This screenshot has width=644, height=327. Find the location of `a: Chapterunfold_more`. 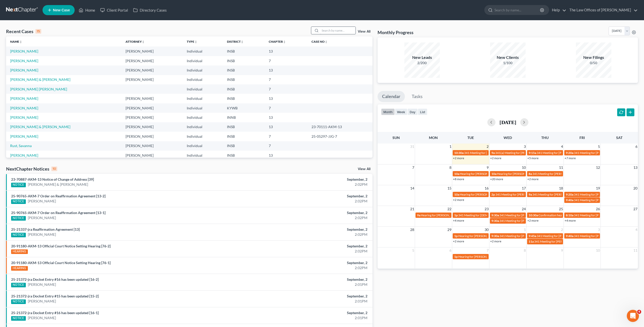

a: Chapterunfold_more is located at coordinates (277, 42).